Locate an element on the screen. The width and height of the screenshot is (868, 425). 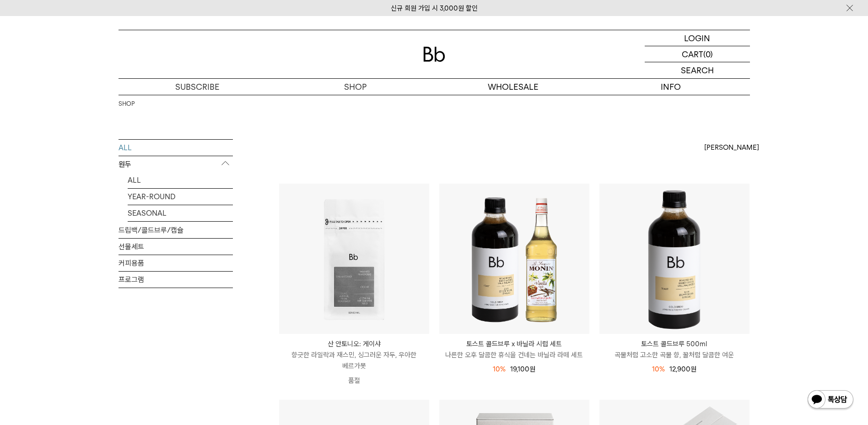
p: 토스트 콜드브루 x 바닐라 시럽 세트 is located at coordinates (515, 344).